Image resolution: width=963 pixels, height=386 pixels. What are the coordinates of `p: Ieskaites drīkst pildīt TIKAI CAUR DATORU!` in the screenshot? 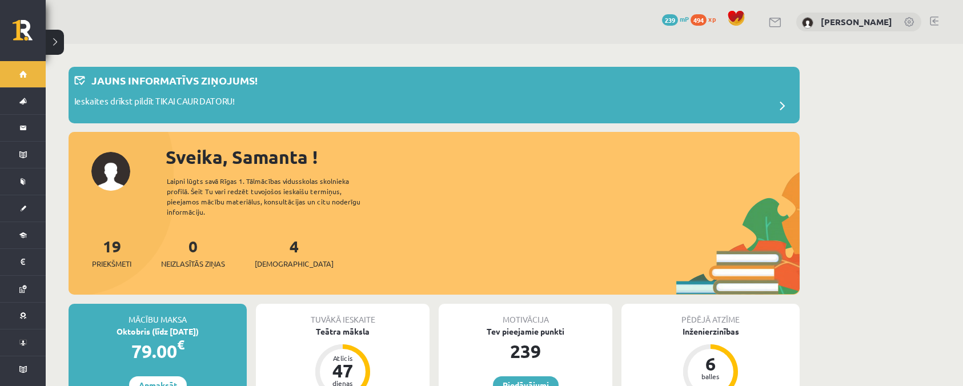 It's located at (154, 103).